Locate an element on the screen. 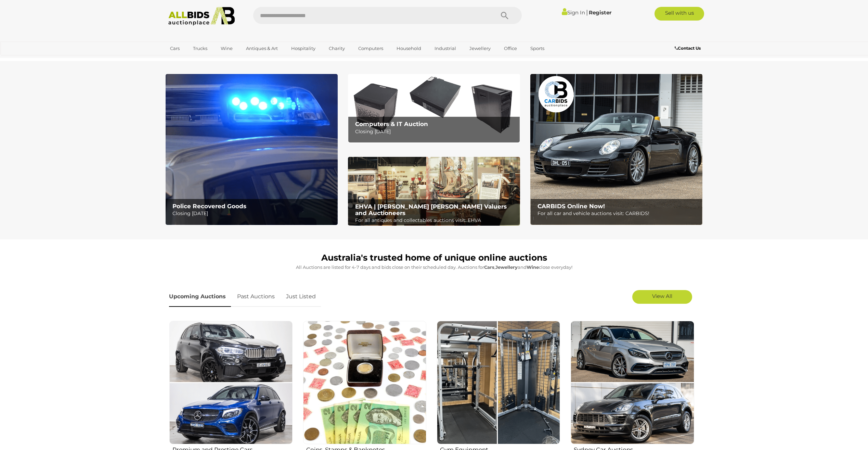 The height and width of the screenshot is (450, 868). a: Trucks is located at coordinates (200, 48).